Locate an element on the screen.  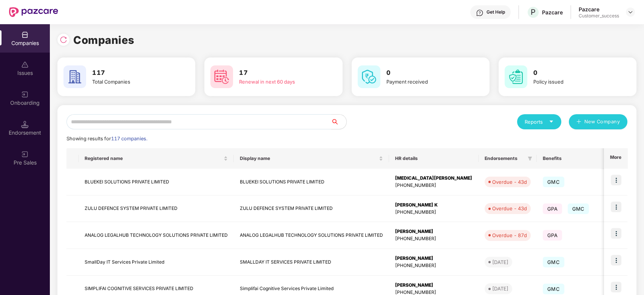
td: SmallDay IT Services Private Limited is located at coordinates (156, 262).